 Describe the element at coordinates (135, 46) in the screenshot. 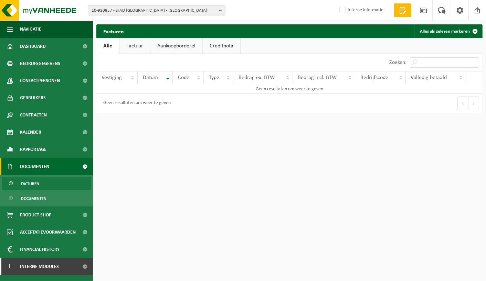

I see `a: Factuur` at that location.